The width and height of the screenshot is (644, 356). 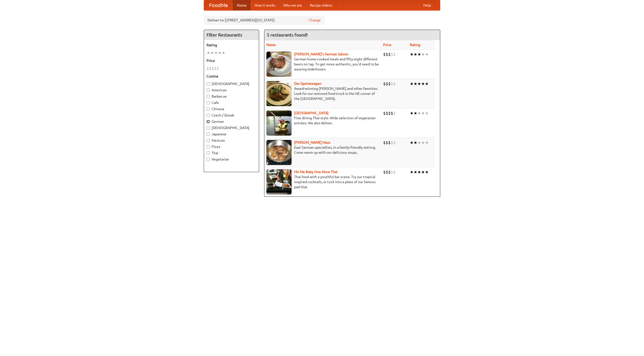 I want to click on ng-pluralize: 5 restaurants found!, so click(x=287, y=35).